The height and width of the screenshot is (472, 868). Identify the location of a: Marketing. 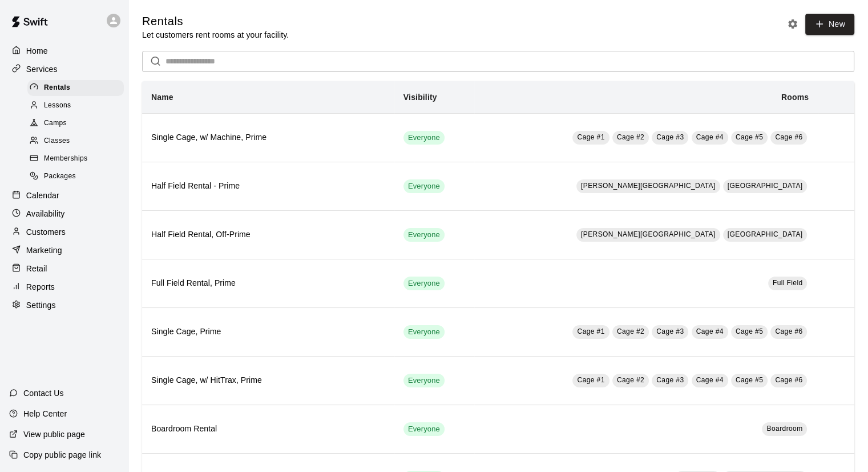
(64, 250).